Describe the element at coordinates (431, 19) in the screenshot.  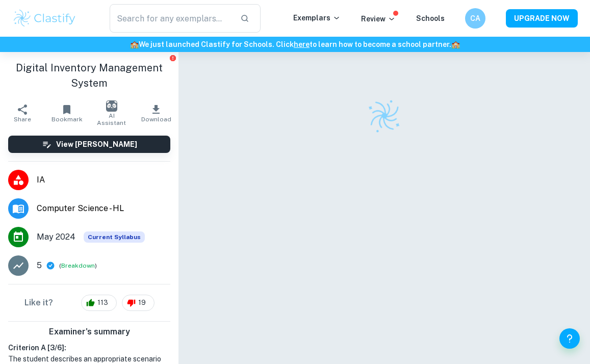
I see `a: Schools` at that location.